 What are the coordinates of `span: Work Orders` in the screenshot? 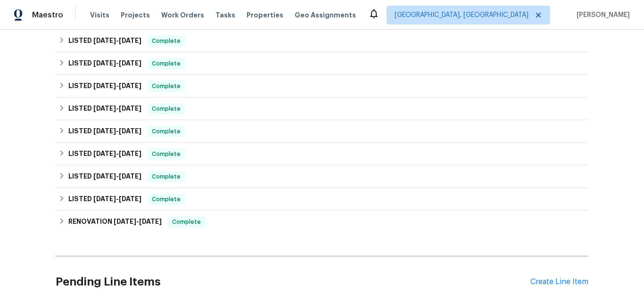 It's located at (182, 15).